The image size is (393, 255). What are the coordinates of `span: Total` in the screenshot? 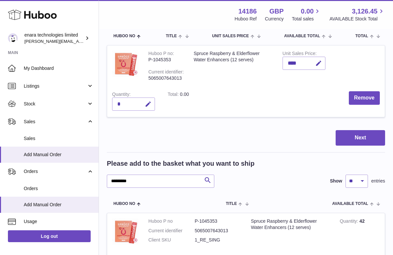 It's located at (361, 36).